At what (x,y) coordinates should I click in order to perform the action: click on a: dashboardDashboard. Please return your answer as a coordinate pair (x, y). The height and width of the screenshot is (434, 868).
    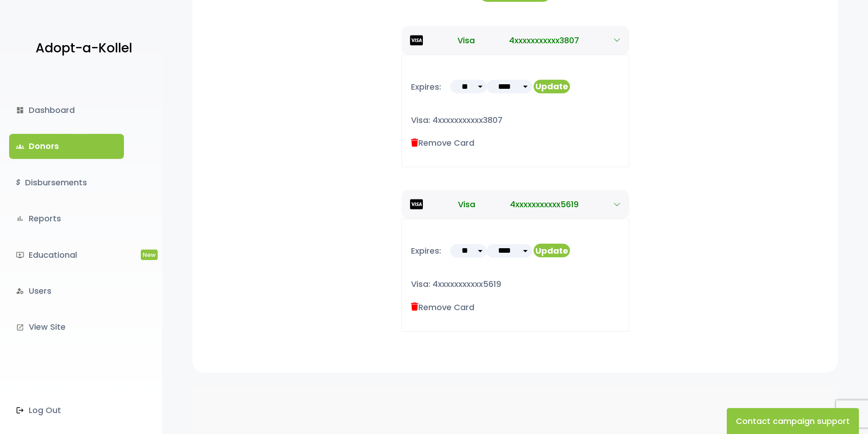
    Looking at the image, I should click on (67, 110).